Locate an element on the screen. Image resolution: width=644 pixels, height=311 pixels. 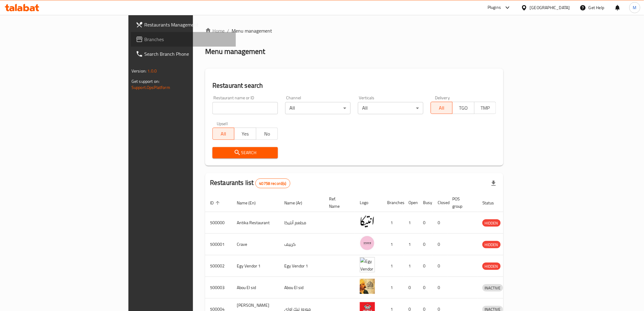
div: INACTIVE is located at coordinates (493, 288).